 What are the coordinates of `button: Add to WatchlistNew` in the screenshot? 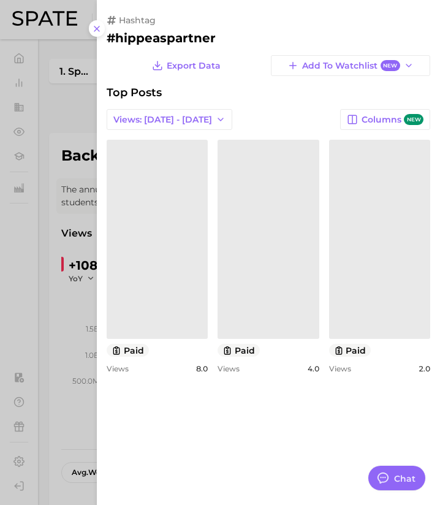 It's located at (350, 66).